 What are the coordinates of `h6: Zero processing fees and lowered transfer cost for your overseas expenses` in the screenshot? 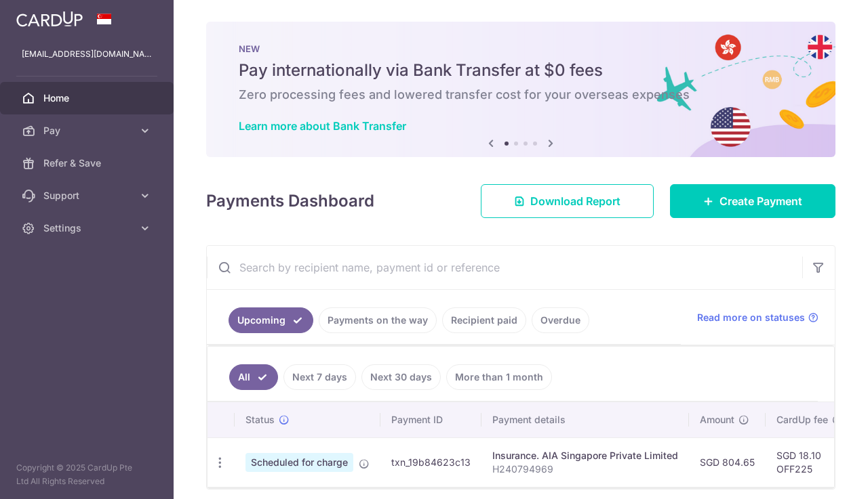 It's located at (521, 95).